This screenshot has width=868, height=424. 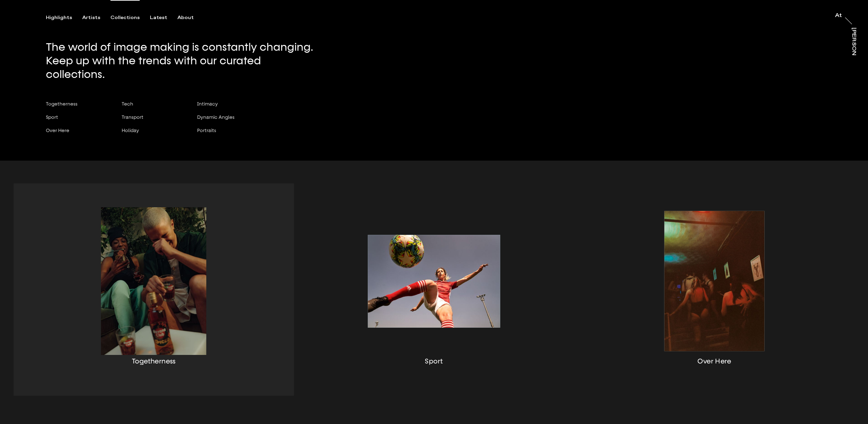 What do you see at coordinates (164, 18) in the screenshot?
I see `button: Latest` at bounding box center [164, 18].